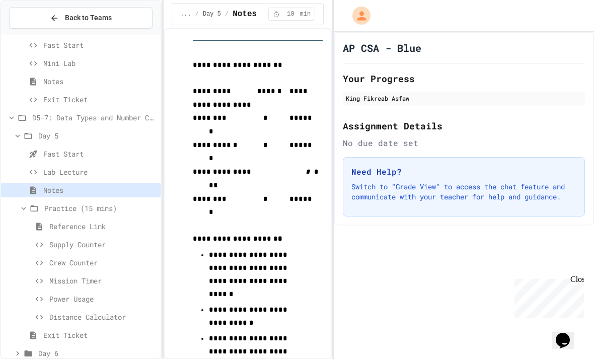 The width and height of the screenshot is (594, 359). I want to click on span: Day 6, so click(97, 353).